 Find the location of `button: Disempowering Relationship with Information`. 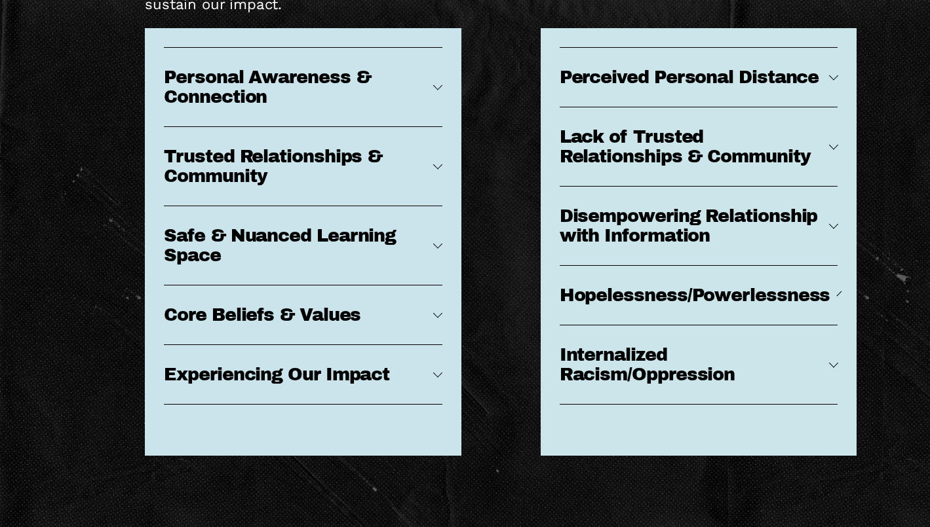

button: Disempowering Relationship with Information is located at coordinates (698, 226).